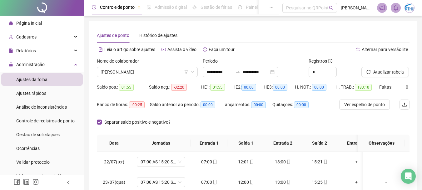 This screenshot has height=190, width=422. I want to click on div: 15:21, so click(320, 162).